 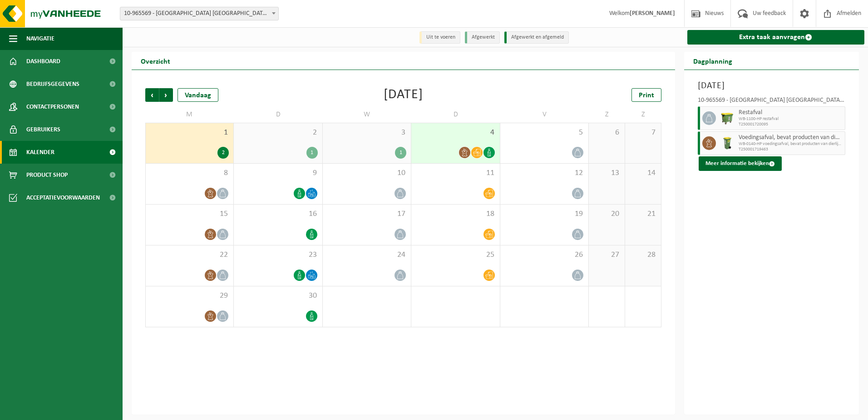 I want to click on span: Navigatie, so click(x=41, y=39).